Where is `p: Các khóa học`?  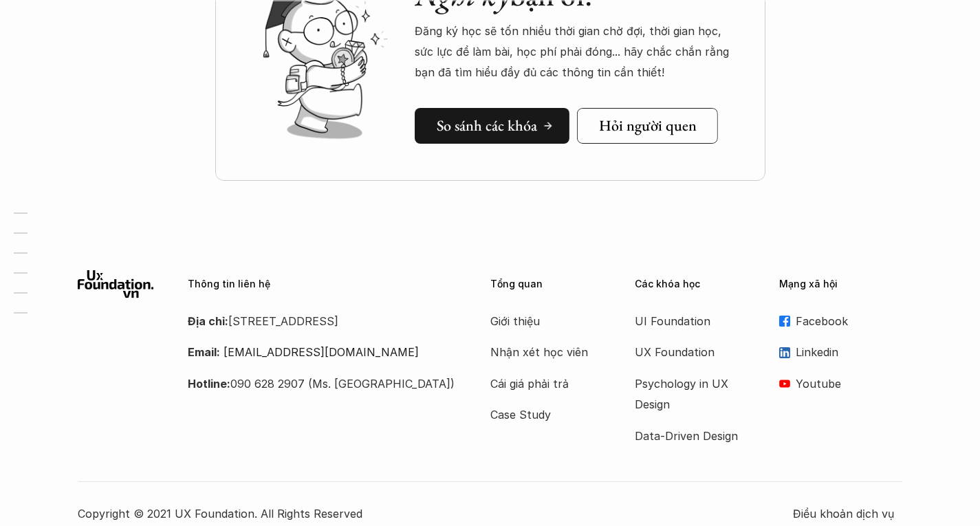
p: Các khóa học is located at coordinates (697, 284).